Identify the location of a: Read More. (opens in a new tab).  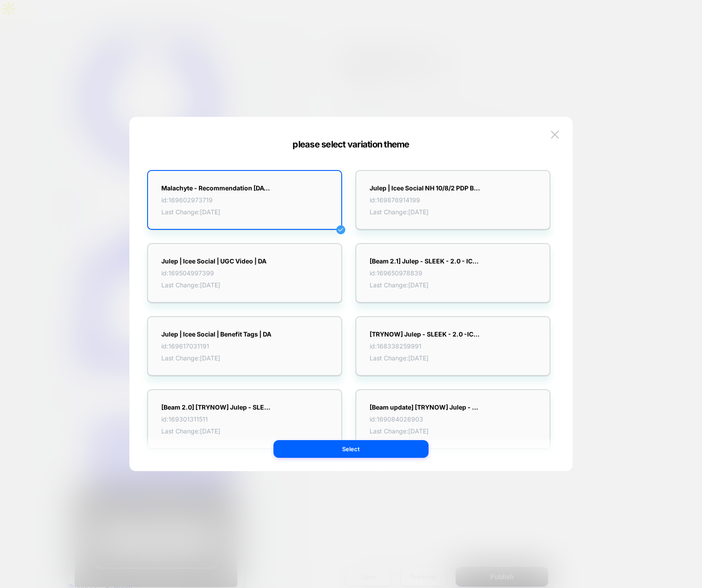
(114, 471).